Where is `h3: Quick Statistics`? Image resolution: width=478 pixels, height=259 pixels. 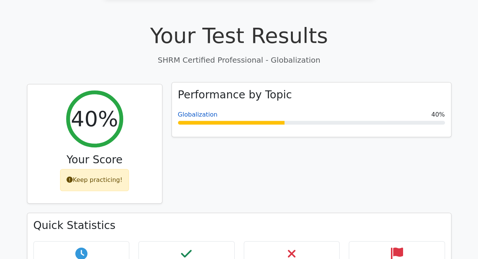
h3: Quick Statistics is located at coordinates (239, 226).